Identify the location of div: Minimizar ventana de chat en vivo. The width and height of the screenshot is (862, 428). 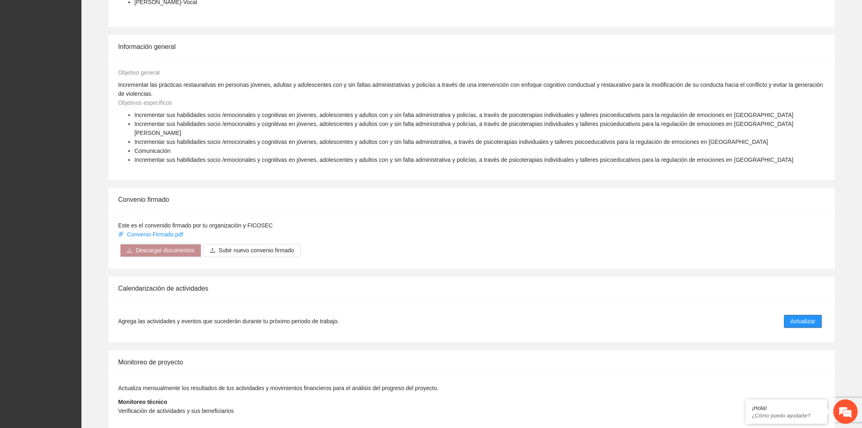
(143, 14).